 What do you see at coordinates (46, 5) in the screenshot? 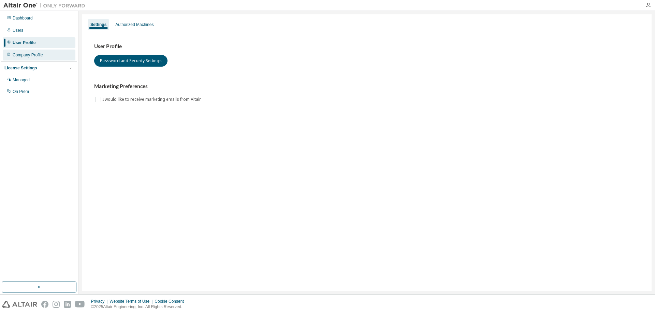
I see `img: Altair One` at bounding box center [46, 5].